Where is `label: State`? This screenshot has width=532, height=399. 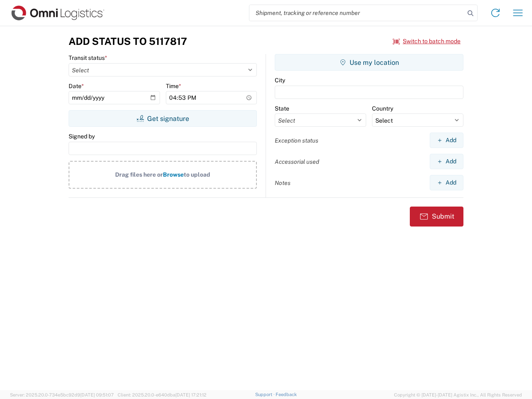
label: State is located at coordinates (282, 108).